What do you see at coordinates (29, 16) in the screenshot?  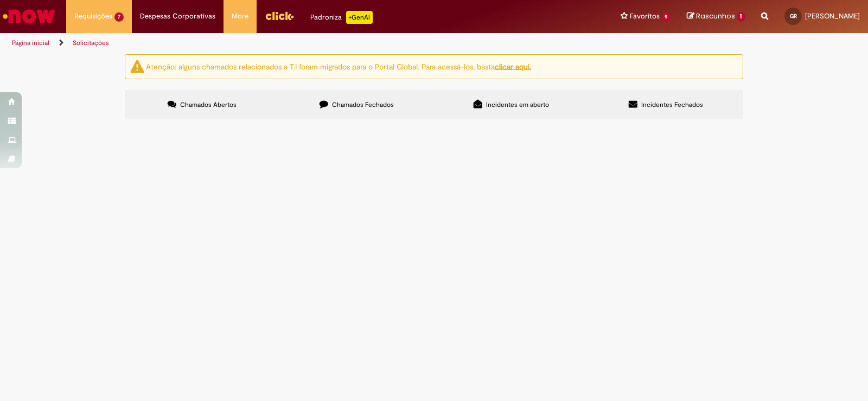 I see `img: ServiceNow` at bounding box center [29, 16].